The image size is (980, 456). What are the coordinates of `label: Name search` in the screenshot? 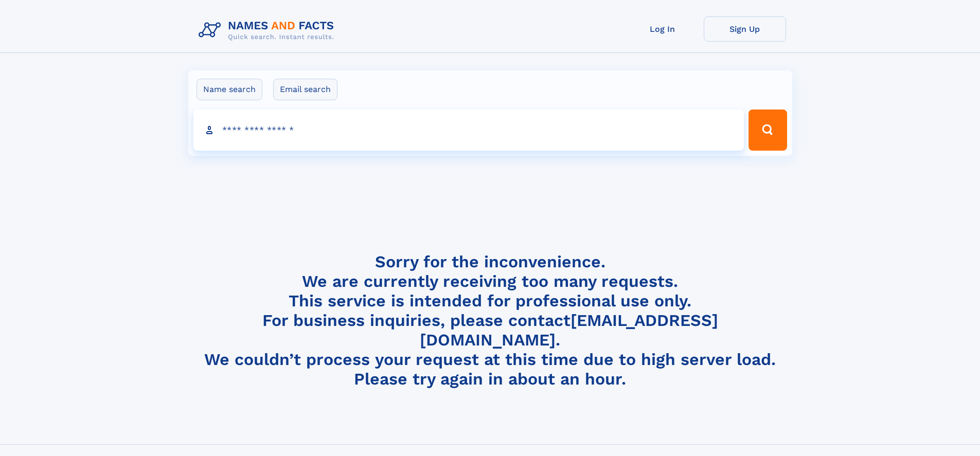 It's located at (230, 89).